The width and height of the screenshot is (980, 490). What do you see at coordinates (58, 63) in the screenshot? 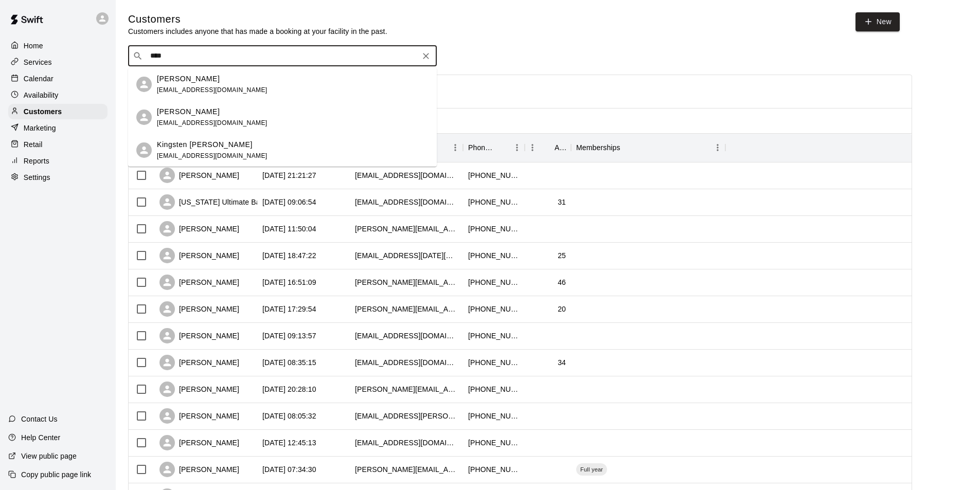
I see `div: Services` at bounding box center [58, 63].